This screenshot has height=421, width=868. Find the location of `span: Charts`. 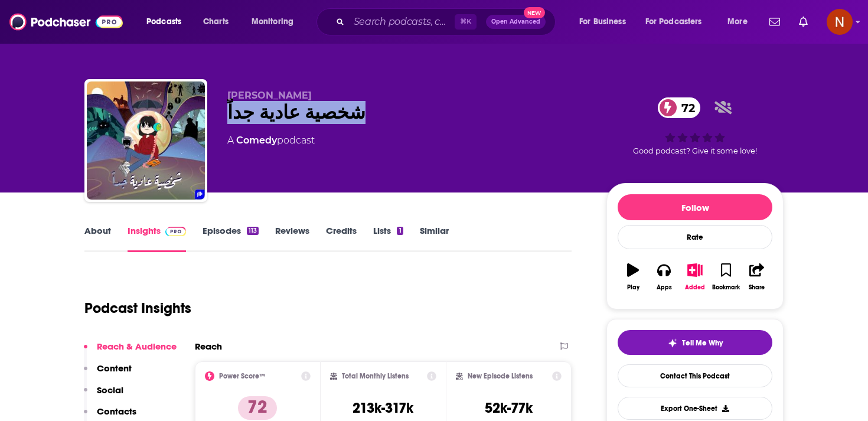

span: Charts is located at coordinates (215, 22).